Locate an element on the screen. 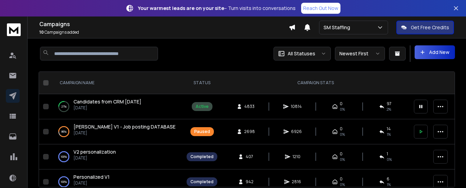 The image size is (466, 188). div: Paused is located at coordinates (202, 132).